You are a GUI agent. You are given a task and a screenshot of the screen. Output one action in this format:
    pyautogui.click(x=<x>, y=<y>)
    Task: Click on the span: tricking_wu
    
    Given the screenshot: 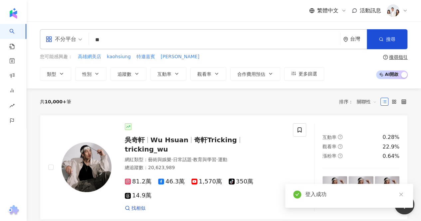 What is the action you would take?
    pyautogui.click(x=146, y=149)
    